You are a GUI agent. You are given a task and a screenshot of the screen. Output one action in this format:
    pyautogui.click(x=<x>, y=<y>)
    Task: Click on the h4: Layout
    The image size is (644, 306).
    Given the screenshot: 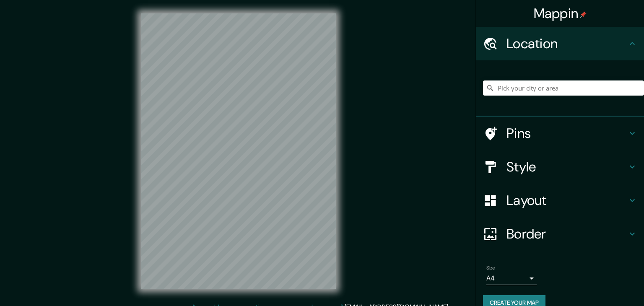 What is the action you would take?
    pyautogui.click(x=567, y=200)
    